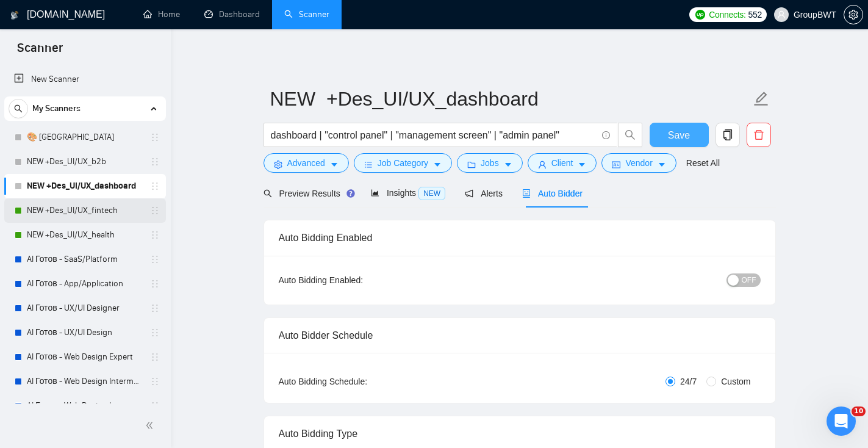 This screenshot has width=868, height=448. I want to click on a: NEW +Des_UI/UX_fintech, so click(85, 210).